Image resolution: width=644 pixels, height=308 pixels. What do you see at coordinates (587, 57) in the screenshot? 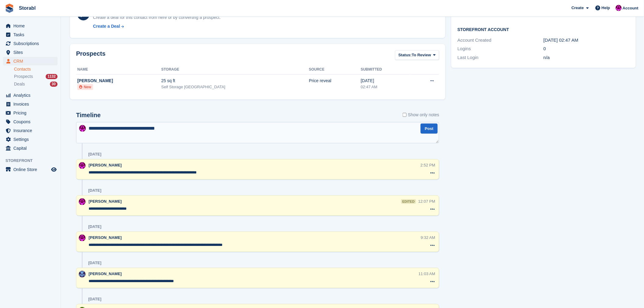
I see `div: n/a` at bounding box center [587, 57].